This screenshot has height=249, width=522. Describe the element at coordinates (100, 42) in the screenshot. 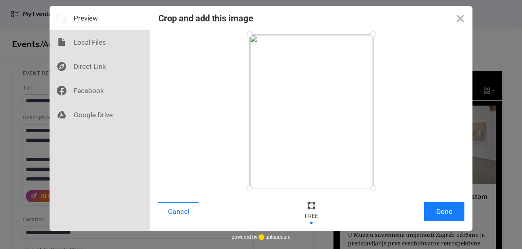

I see `div: Local Files` at that location.